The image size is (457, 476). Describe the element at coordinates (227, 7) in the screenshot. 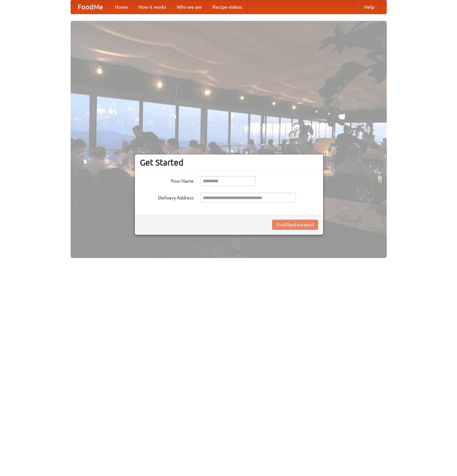

I see `a: Recipe videos` at that location.